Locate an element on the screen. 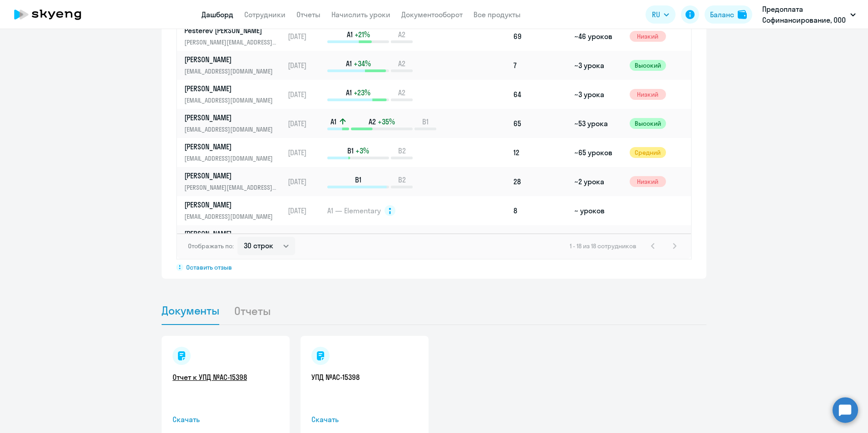 The height and width of the screenshot is (433, 868). td: ~2 урока is located at coordinates (597, 182).